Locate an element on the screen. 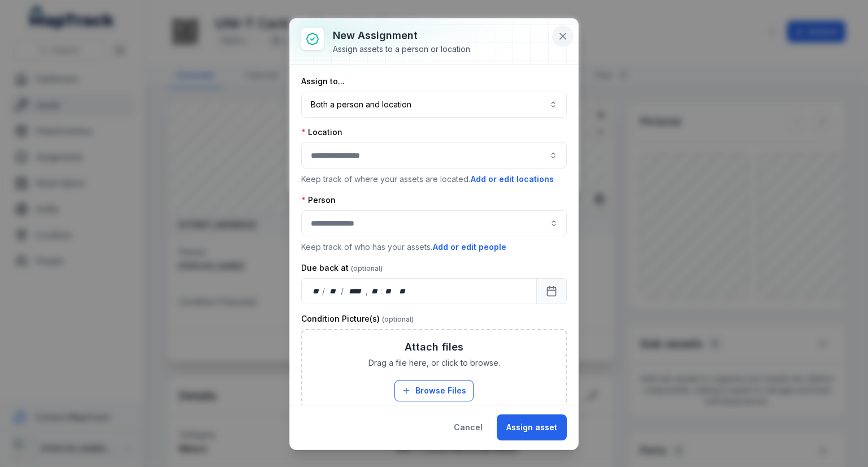 The image size is (868, 467). p: Keep track of where your assets are located. is located at coordinates (434, 179).